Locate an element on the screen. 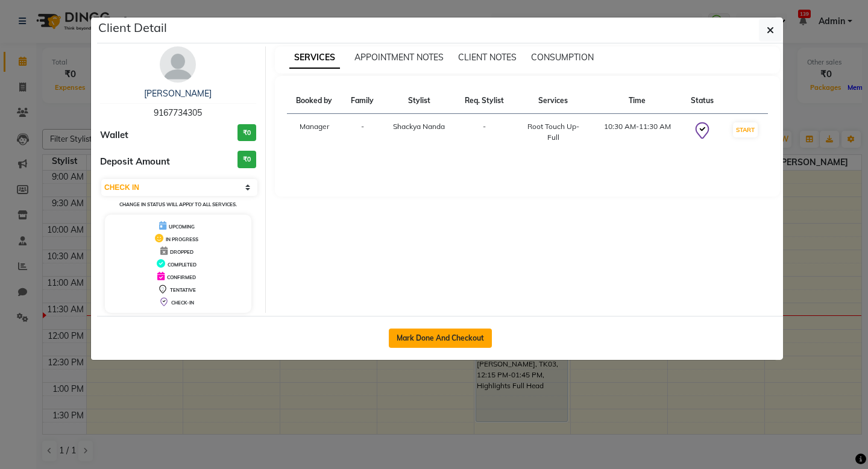 This screenshot has width=868, height=469. button: START is located at coordinates (745, 129).